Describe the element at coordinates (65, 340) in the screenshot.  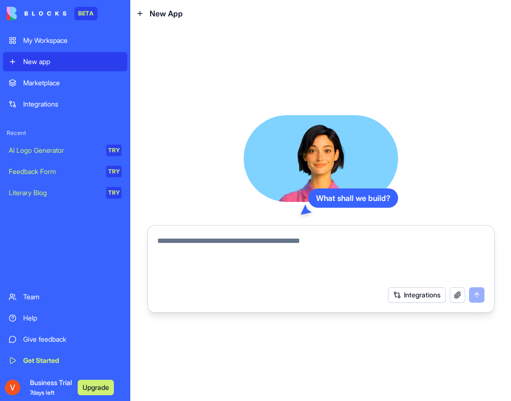
I see `a: Give feedback` at that location.